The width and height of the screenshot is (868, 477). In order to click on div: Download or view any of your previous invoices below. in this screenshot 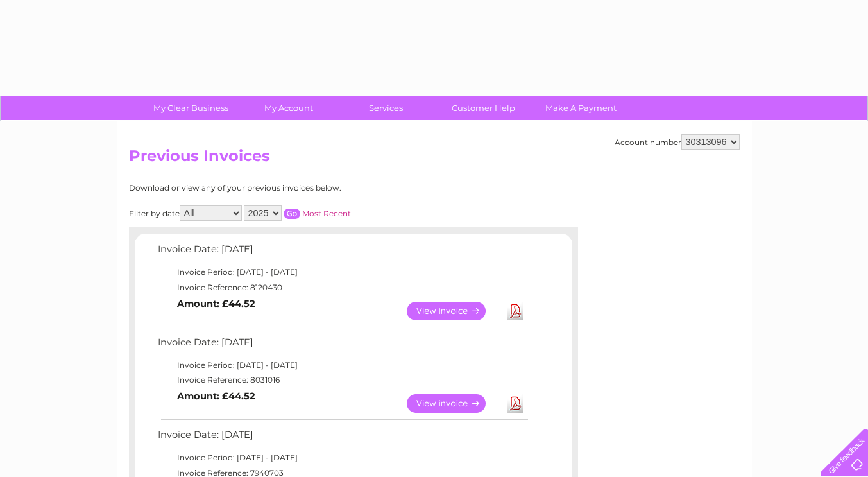, I will do `click(297, 188)`.